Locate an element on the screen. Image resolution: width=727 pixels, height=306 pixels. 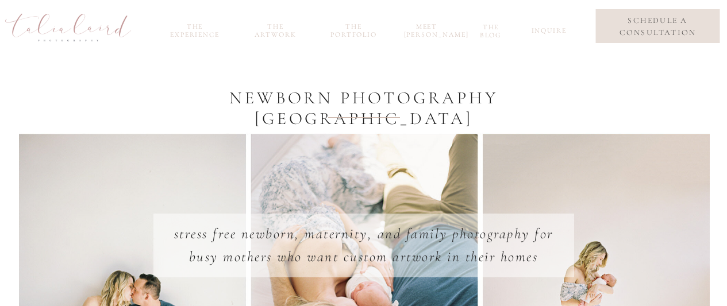
nav: the experience is located at coordinates (195, 29).